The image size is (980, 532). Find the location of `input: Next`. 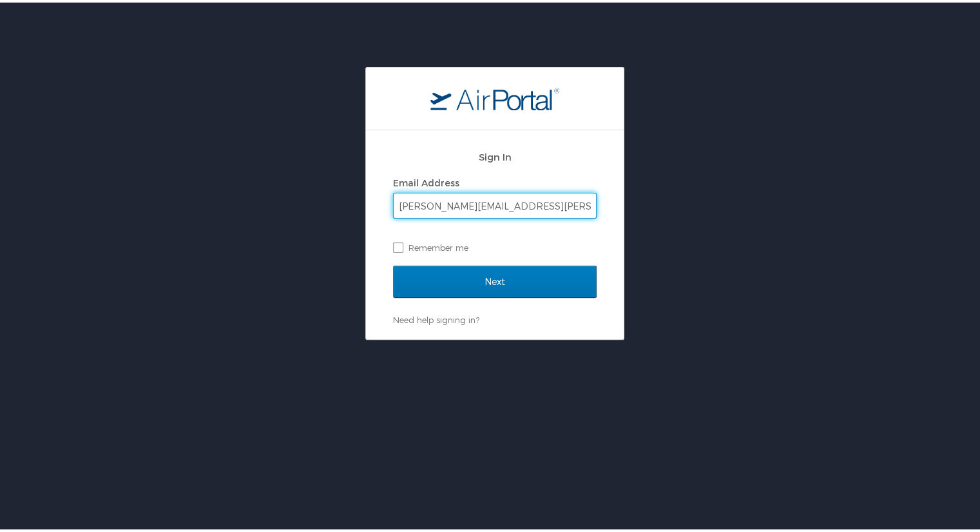

input: Next is located at coordinates (495, 279).